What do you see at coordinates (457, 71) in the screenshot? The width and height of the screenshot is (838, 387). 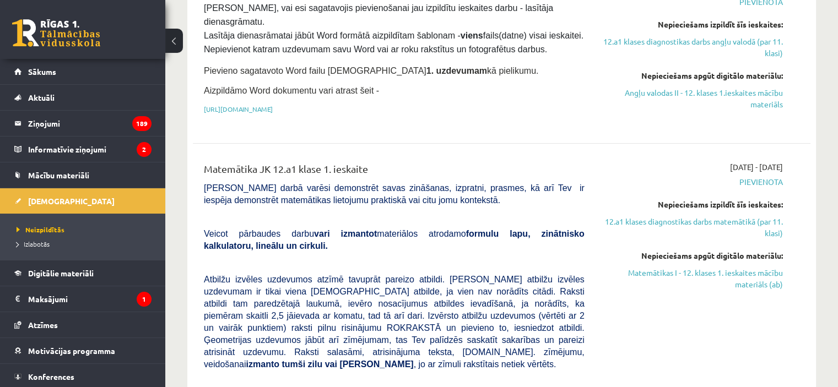 I see `strong: 1. uzdevumam` at bounding box center [457, 71].